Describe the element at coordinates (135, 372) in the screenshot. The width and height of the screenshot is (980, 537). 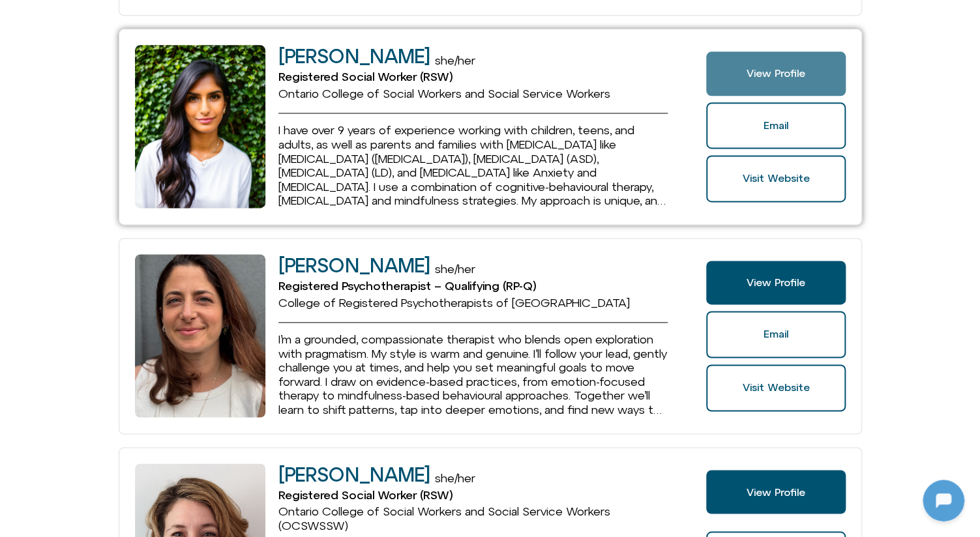
I see `p: Looks like you stepped away. No rush—just message me when you're ready!` at that location.